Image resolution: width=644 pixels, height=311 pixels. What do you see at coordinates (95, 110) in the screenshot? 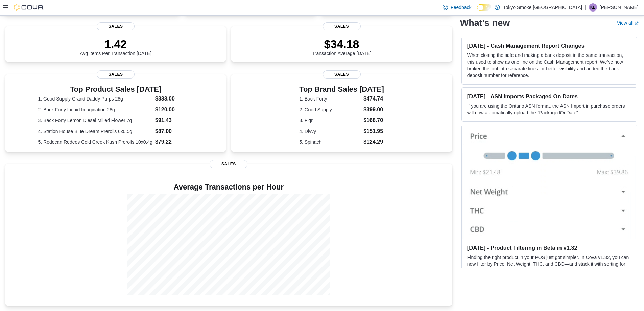
I see `dt: 2. Back Forty Liquid Imagination 28g` at bounding box center [95, 110].